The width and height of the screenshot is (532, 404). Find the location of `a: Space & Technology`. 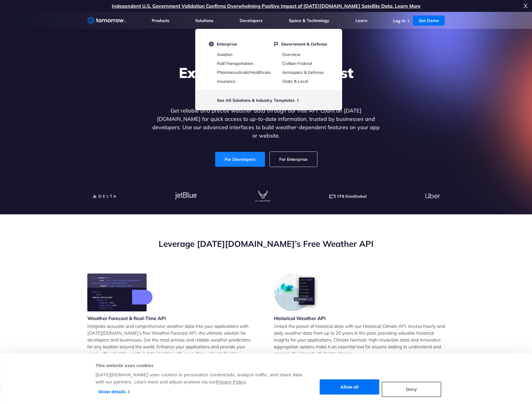

a: Space & Technology is located at coordinates (309, 20).